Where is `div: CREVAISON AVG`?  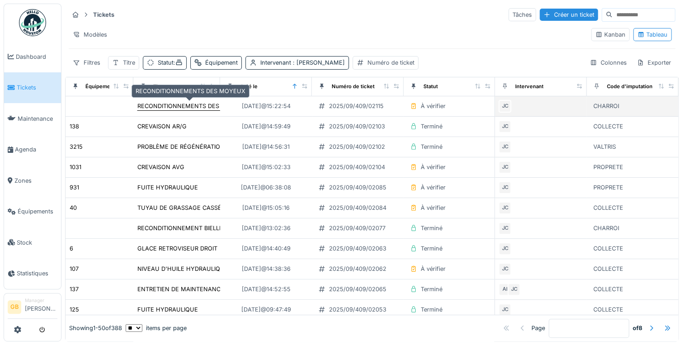
div: CREVAISON AVG is located at coordinates (161, 167).